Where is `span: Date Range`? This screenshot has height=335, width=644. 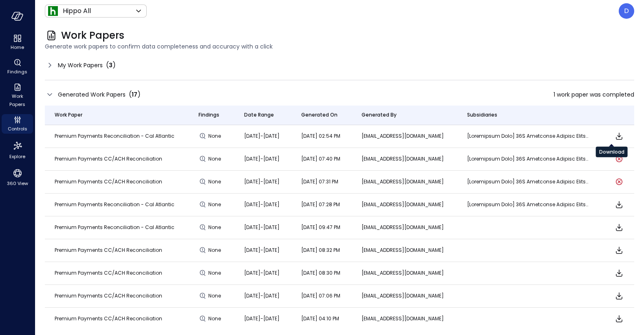 span: Date Range is located at coordinates (259, 115).